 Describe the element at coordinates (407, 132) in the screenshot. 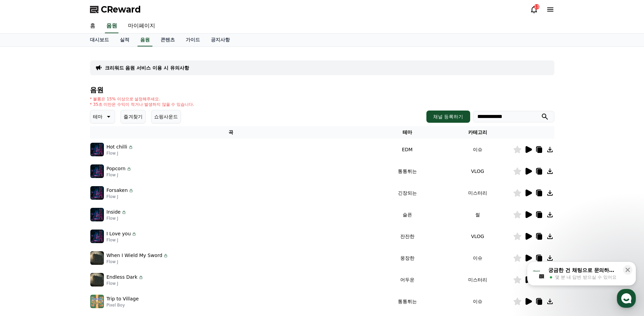

I see `th: 테마` at that location.